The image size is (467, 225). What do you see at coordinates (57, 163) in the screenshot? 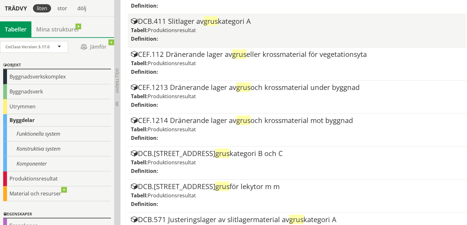
I see `div: Komponenter` at bounding box center [57, 163].